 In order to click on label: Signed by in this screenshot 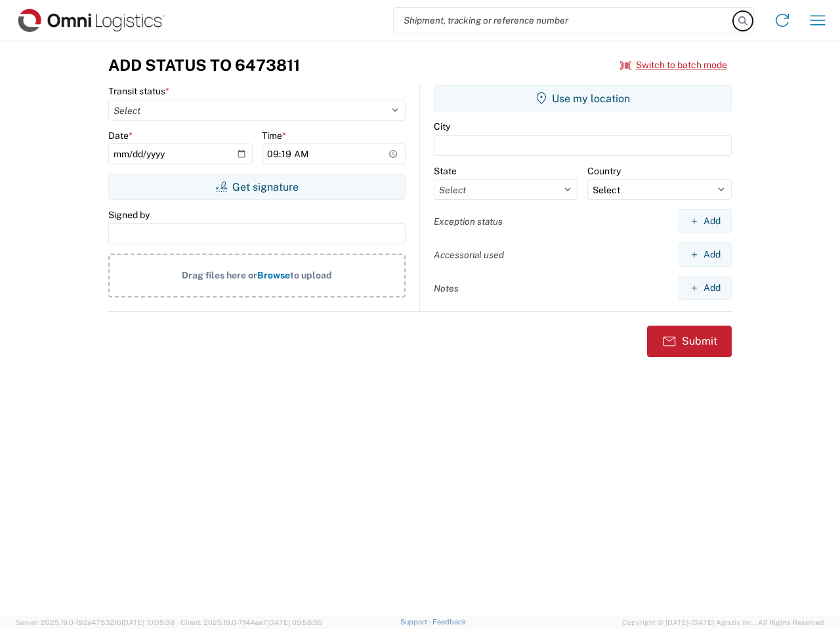, I will do `click(129, 215)`.